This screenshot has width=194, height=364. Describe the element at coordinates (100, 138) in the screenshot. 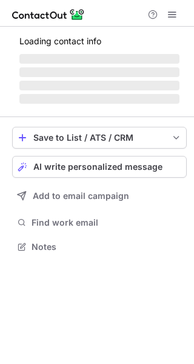

I see `button: save-profile-one-click` at that location.